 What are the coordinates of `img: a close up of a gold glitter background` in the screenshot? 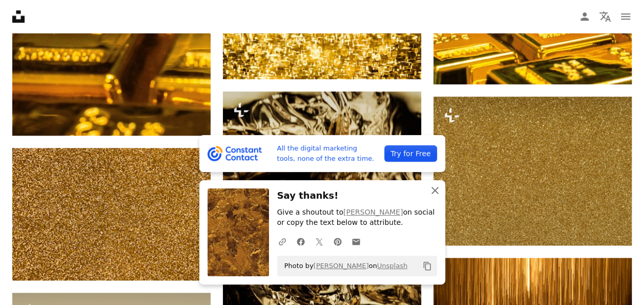 It's located at (533, 171).